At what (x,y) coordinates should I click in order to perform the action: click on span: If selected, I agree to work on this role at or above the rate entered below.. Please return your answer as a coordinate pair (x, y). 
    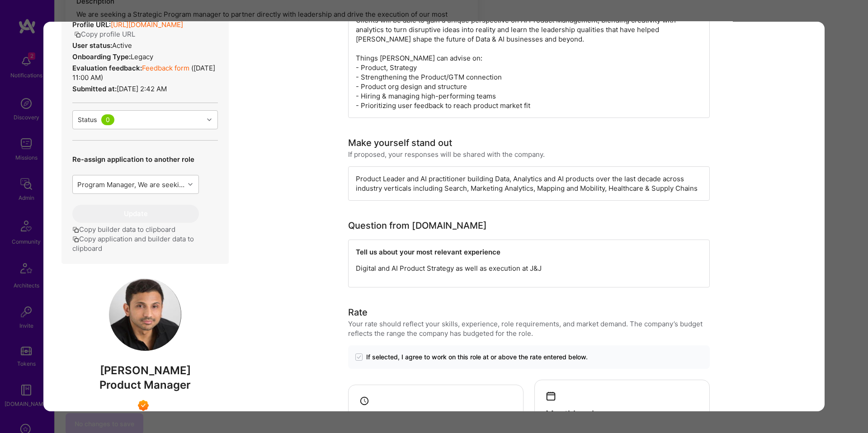
    Looking at the image, I should click on (477, 357).